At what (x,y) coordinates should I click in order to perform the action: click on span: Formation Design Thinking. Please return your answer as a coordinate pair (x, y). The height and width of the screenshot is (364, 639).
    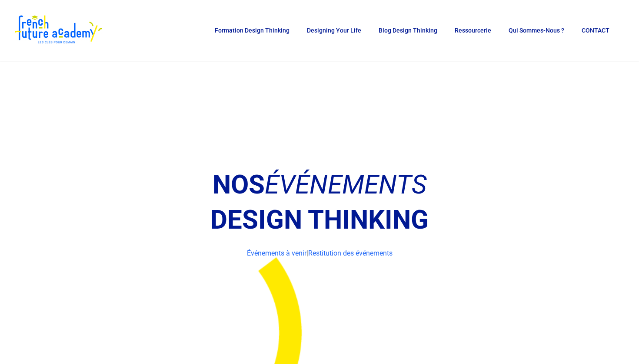
    Looking at the image, I should click on (252, 30).